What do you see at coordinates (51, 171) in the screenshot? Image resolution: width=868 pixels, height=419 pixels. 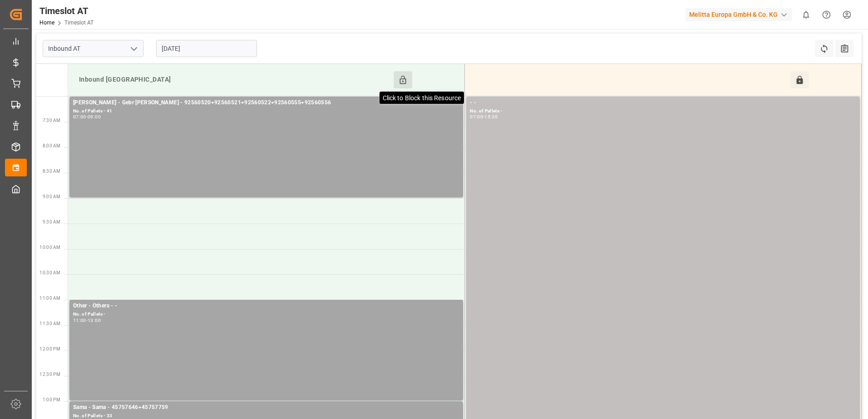 I see `span: 8:30 AM` at bounding box center [51, 171].